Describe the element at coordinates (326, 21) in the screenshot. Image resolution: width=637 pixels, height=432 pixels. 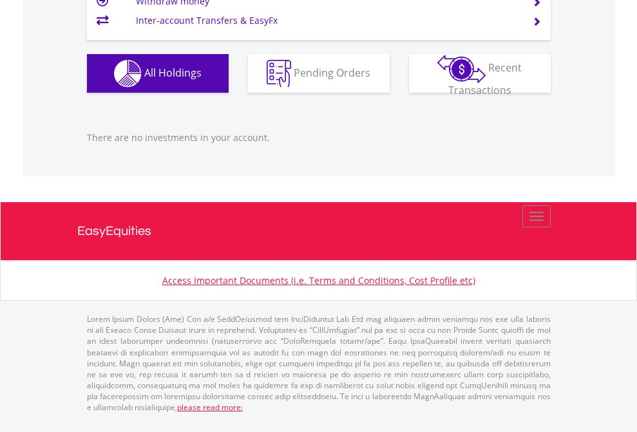
I see `td: Inter-account Transfers & EasyFx` at that location.